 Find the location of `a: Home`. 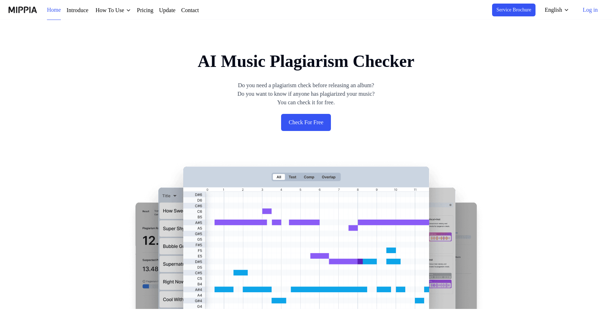

a: Home is located at coordinates (54, 10).